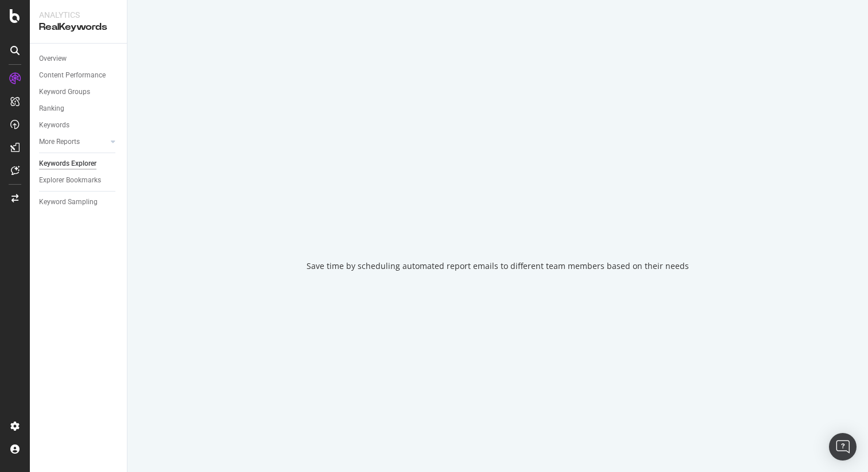  I want to click on div: Open Intercom Messenger, so click(842, 447).